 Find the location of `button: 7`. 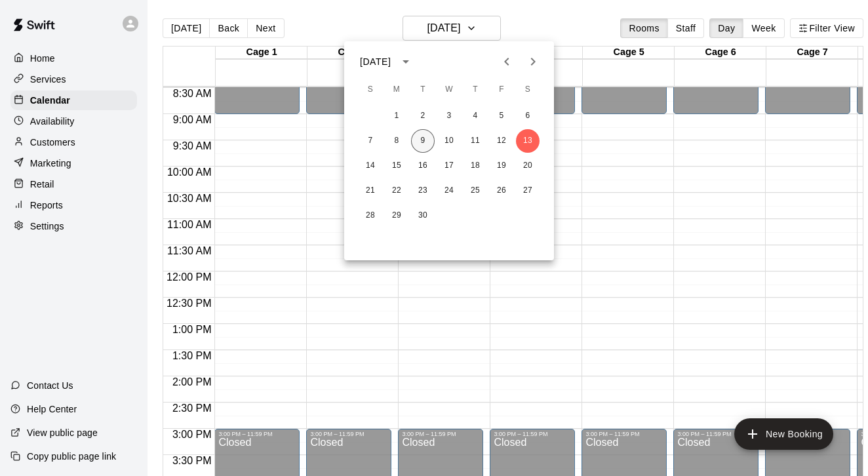

button: 7 is located at coordinates (370, 141).